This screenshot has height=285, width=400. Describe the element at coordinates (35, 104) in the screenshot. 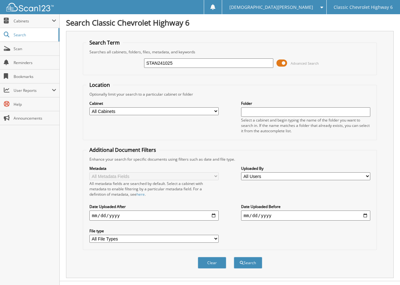

I see `span: Help` at that location.